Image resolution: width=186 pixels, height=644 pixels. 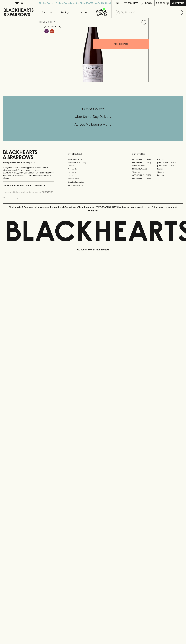 What do you see at coordinates (170, 159) in the screenshot?
I see `a: Braddon` at bounding box center [170, 159].